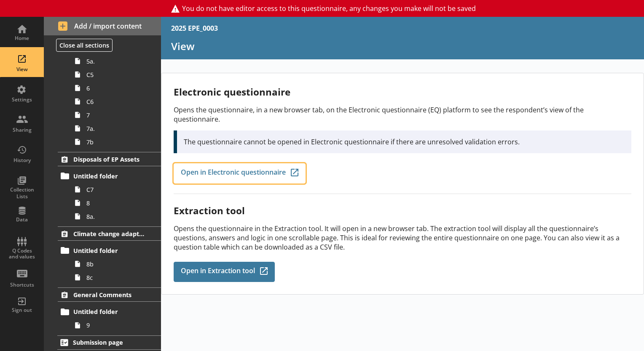 This screenshot has width=644, height=351. Describe the element at coordinates (116, 75) in the screenshot. I see `a: C5` at that location.